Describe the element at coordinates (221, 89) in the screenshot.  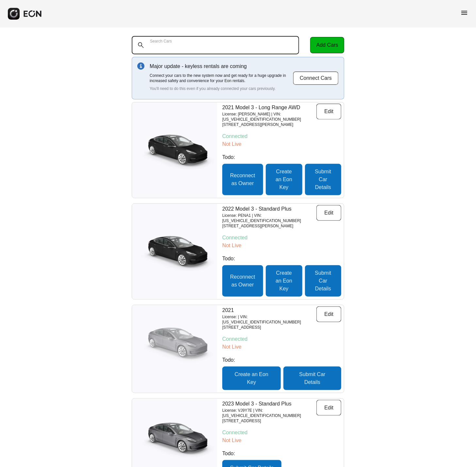
I see `p: You'll need to do this even if you already connected your cars previously.` at that location.